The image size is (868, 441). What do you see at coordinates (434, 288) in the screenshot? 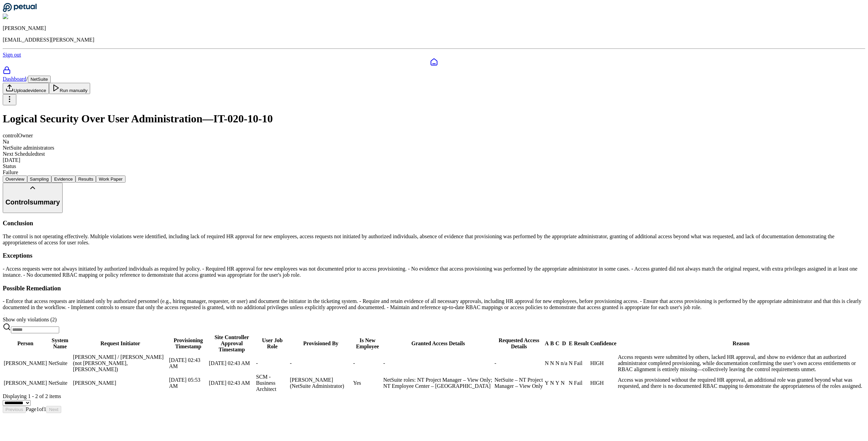
I see `h3: Possible Remediation` at bounding box center [434, 288].